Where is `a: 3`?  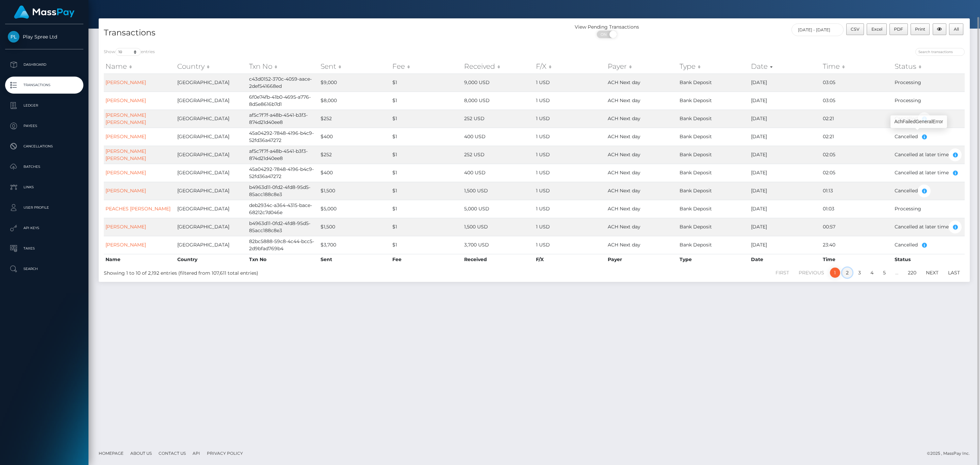
a: 3 is located at coordinates (860, 273).